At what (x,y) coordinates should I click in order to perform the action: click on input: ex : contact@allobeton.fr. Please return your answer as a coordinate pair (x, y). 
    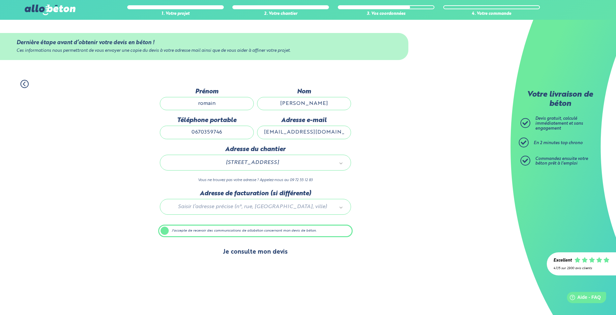
    Looking at the image, I should click on (304, 132).